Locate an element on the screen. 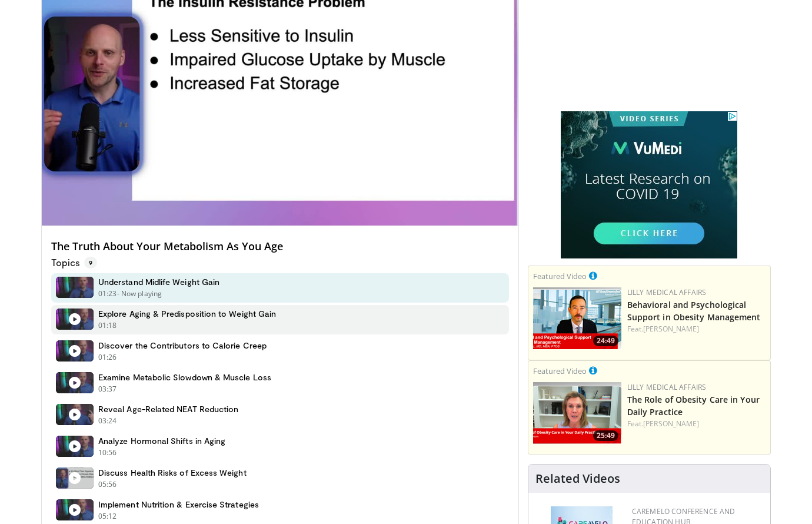 Image resolution: width=812 pixels, height=524 pixels. p: 03:37 is located at coordinates (108, 389).